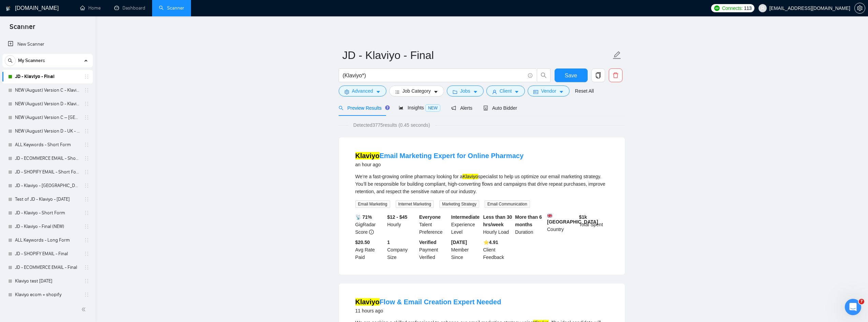  What do you see at coordinates (544, 75) in the screenshot?
I see `span: search` at bounding box center [544, 75].